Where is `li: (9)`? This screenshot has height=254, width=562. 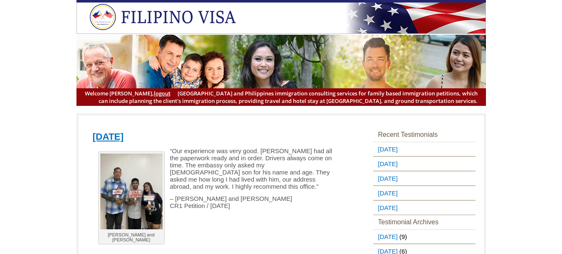
li: (9) is located at coordinates (424, 236).